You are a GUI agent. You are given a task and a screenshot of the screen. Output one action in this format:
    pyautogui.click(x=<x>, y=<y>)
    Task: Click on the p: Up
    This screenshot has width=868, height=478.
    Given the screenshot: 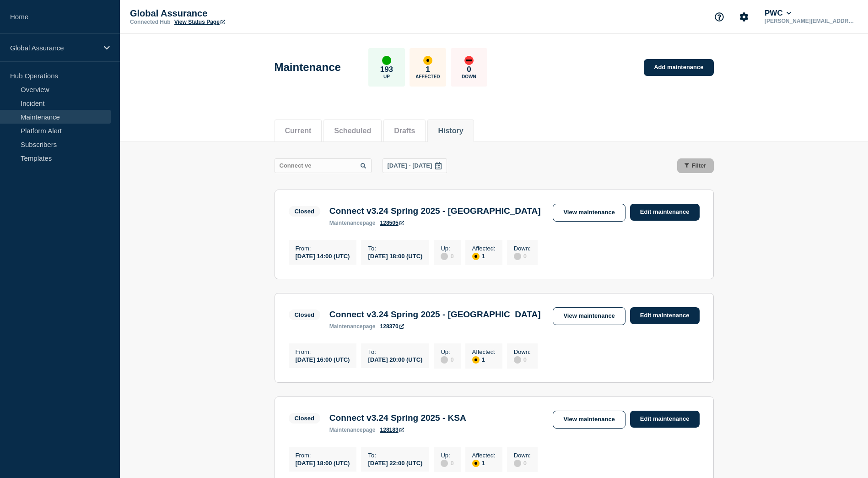 What is the action you would take?
    pyautogui.click(x=387, y=77)
    